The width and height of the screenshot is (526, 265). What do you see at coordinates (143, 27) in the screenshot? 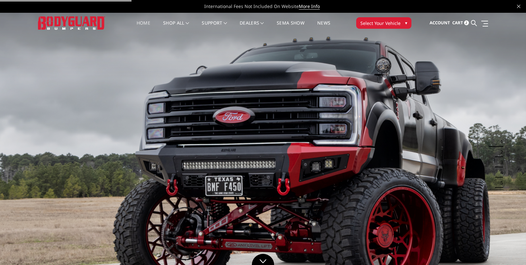
I see `a: Home` at bounding box center [143, 27].